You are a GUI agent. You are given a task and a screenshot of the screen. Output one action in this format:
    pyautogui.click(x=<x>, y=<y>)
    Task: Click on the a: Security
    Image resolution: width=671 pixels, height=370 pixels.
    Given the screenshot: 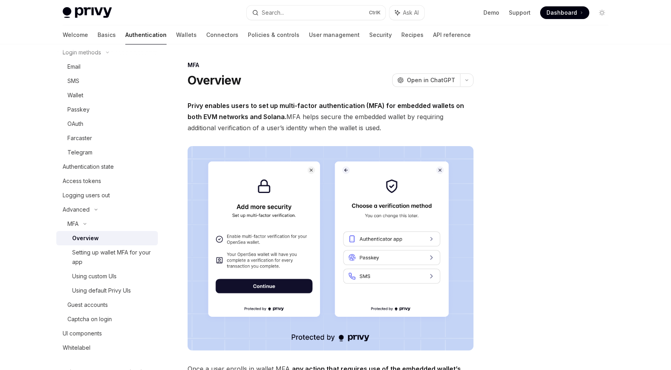 What is the action you would take?
    pyautogui.click(x=381, y=35)
    